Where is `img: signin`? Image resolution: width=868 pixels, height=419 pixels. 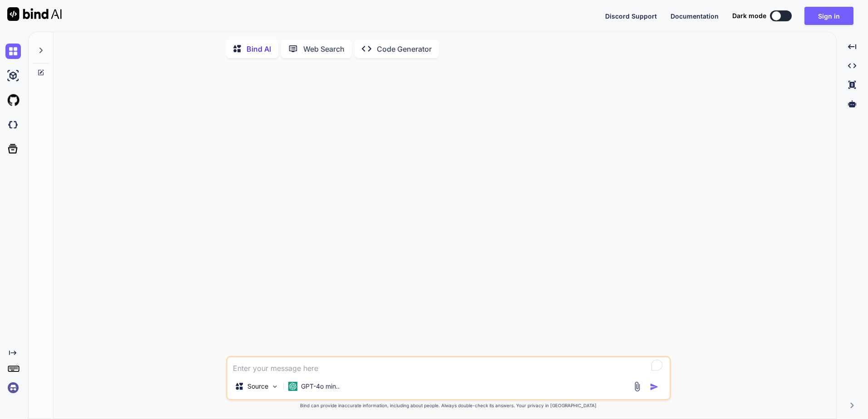 img: signin is located at coordinates (13, 388).